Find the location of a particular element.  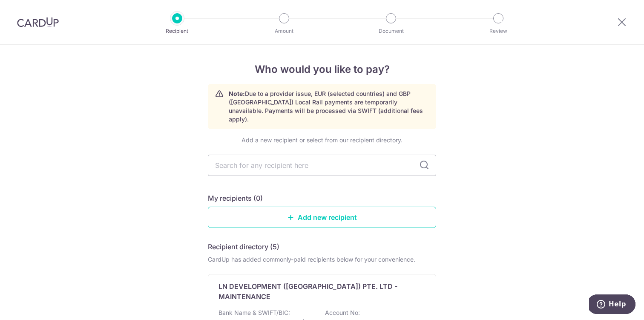

p: Amount is located at coordinates (284, 31).